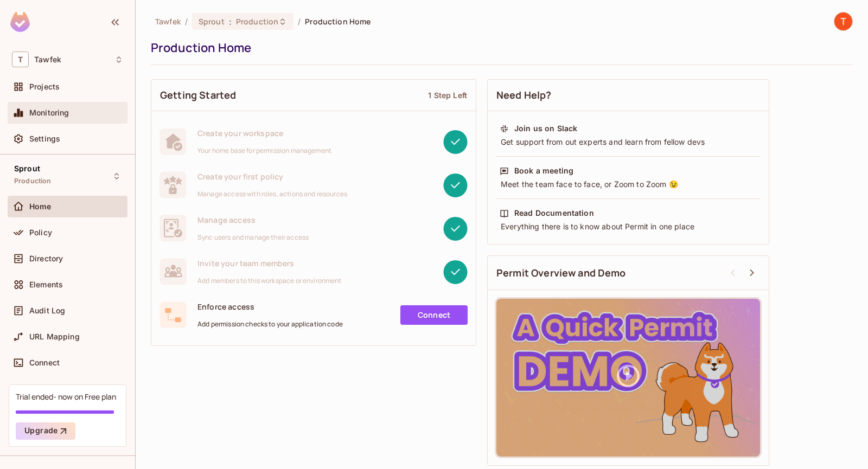  Describe the element at coordinates (338, 21) in the screenshot. I see `span: Production Home` at that location.